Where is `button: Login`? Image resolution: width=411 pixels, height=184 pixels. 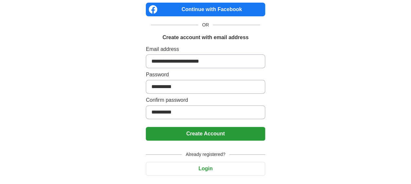
button: Login is located at coordinates (205, 169).